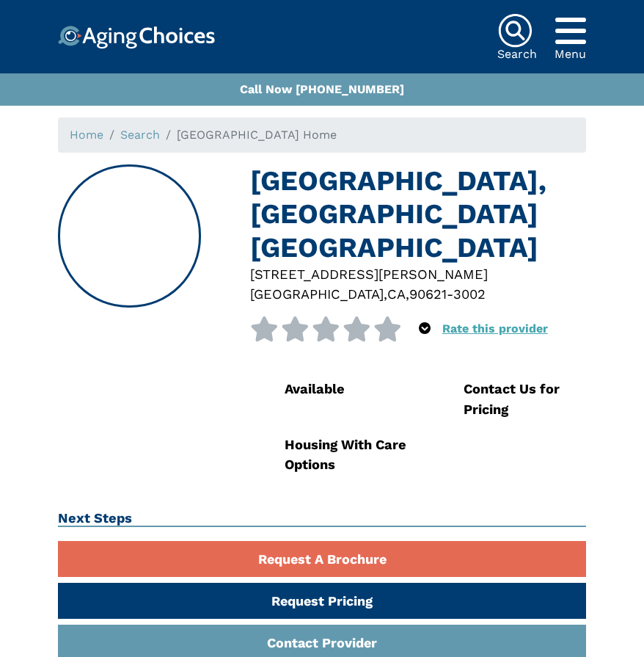 This screenshot has width=644, height=657. I want to click on div: Search, so click(517, 54).